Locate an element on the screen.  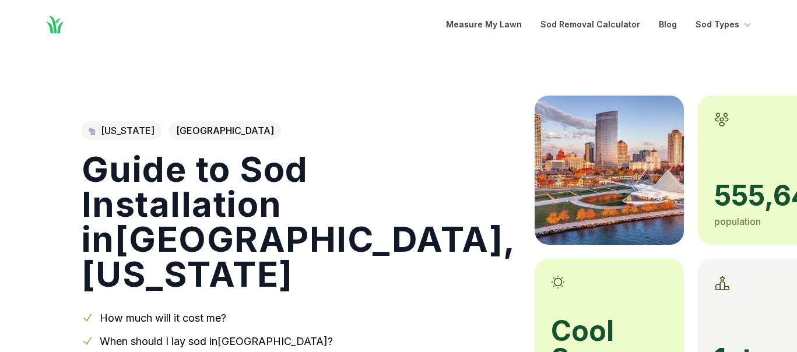
a: Sod Removal Calculator is located at coordinates (590, 24).